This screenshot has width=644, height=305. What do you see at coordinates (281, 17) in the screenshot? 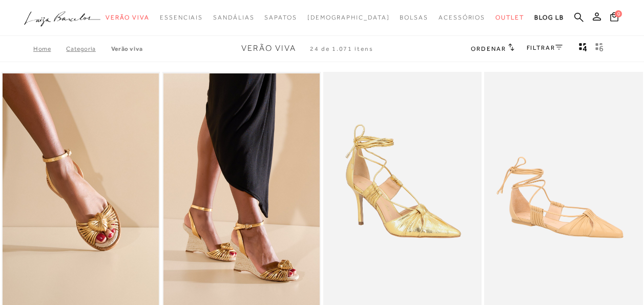
I see `span: Sapatos` at bounding box center [281, 17].